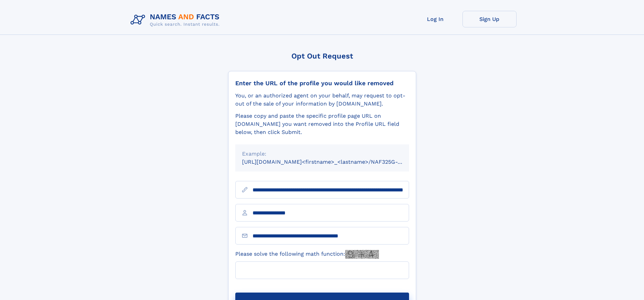  I want to click on a: Sign Up, so click(490, 19).